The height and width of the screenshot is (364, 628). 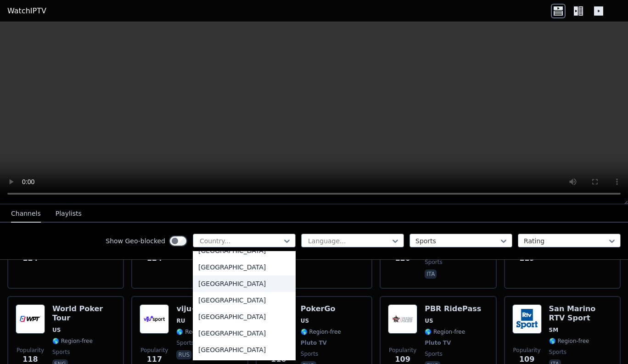 I want to click on img: viju+ Sport, so click(x=154, y=319).